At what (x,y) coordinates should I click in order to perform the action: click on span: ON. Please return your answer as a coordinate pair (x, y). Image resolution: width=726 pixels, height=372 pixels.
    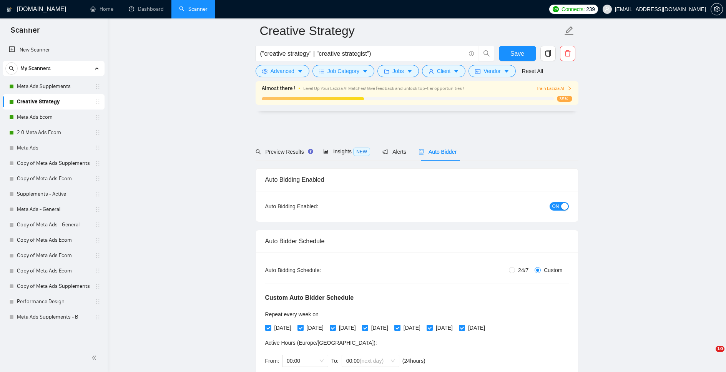
    Looking at the image, I should click on (556, 206).